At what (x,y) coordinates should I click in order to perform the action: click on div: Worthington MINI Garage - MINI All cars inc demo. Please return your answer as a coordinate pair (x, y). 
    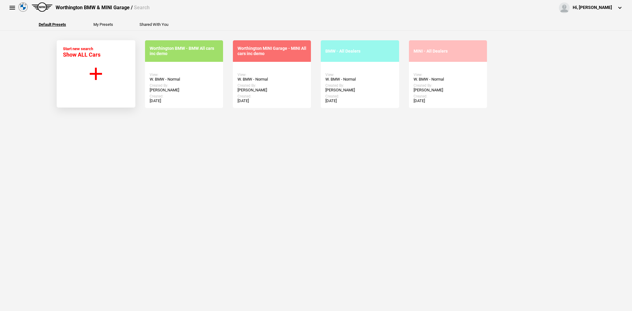
    Looking at the image, I should click on (272, 51).